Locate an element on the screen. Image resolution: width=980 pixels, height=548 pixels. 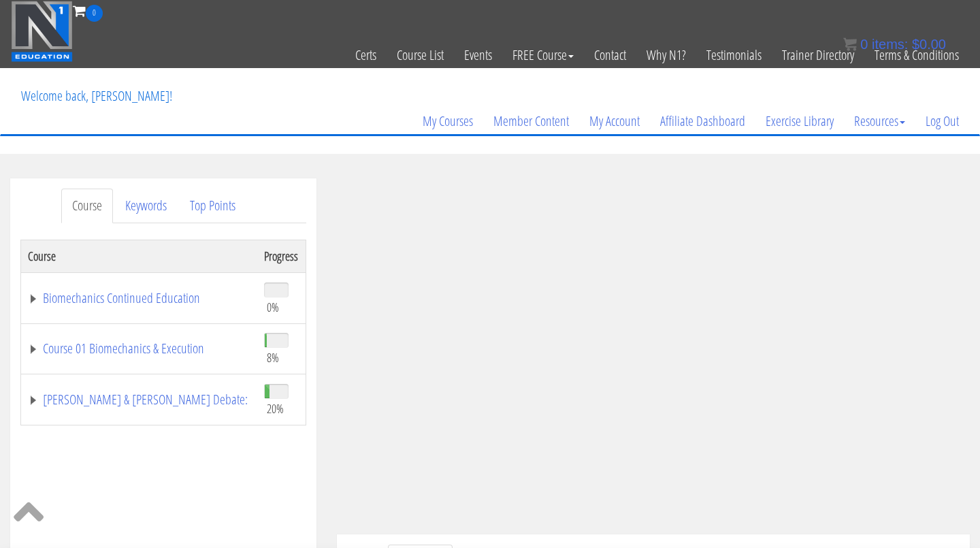
span: 20% is located at coordinates (275, 408).